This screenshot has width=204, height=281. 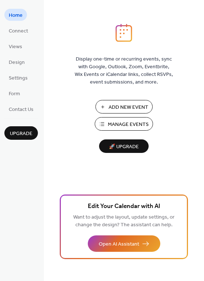 What do you see at coordinates (124, 147) in the screenshot?
I see `span: 🚀 Upgrade` at bounding box center [124, 147].